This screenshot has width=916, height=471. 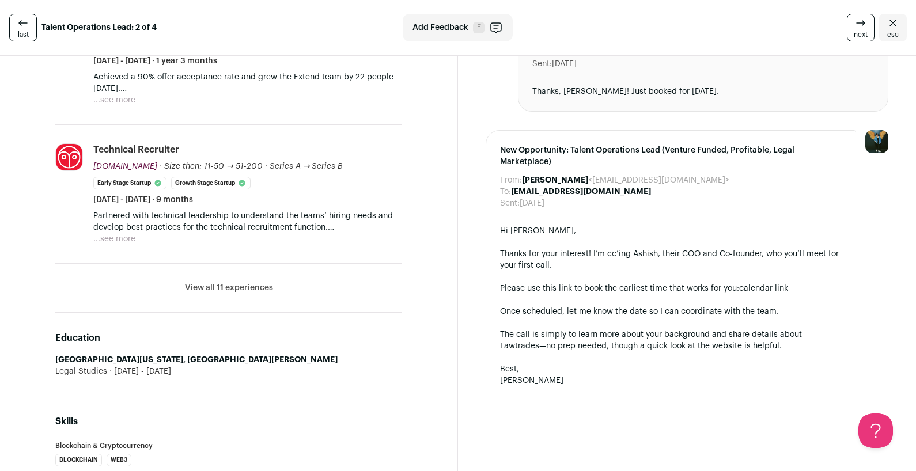 What do you see at coordinates (23, 35) in the screenshot?
I see `span: last` at bounding box center [23, 35].